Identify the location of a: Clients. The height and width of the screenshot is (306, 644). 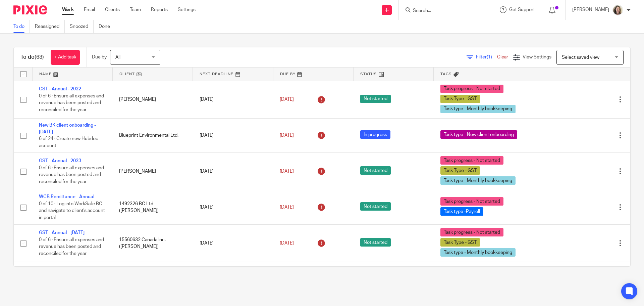
(112, 10).